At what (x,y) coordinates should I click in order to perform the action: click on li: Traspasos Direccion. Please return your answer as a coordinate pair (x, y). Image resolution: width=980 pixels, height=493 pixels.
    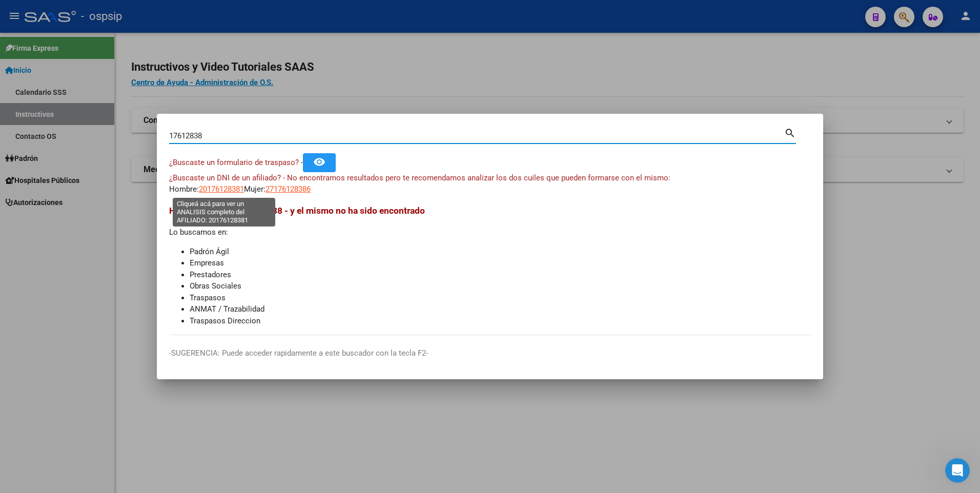
    Looking at the image, I should click on (500, 320).